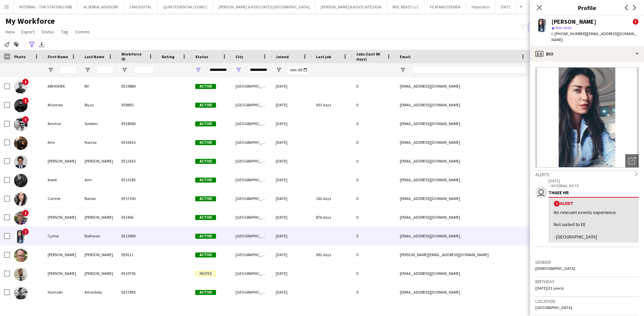 This screenshot has width=644, height=316. Describe the element at coordinates (99, 292) in the screenshot. I see `div: Alhanbaly` at that location.